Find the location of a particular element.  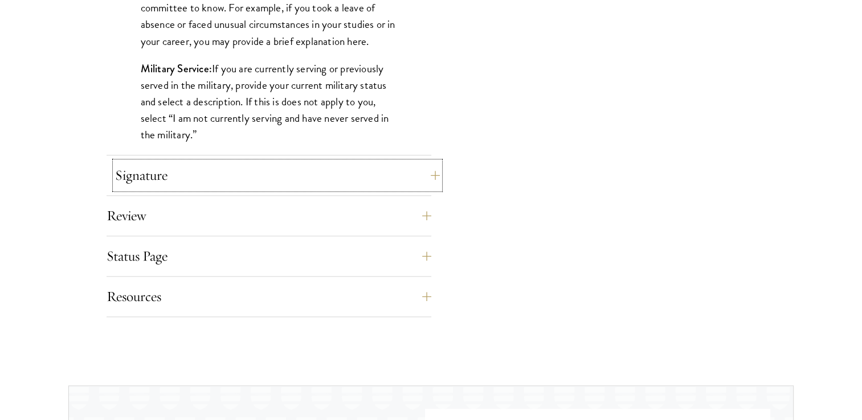

button: Resources is located at coordinates (269, 297).